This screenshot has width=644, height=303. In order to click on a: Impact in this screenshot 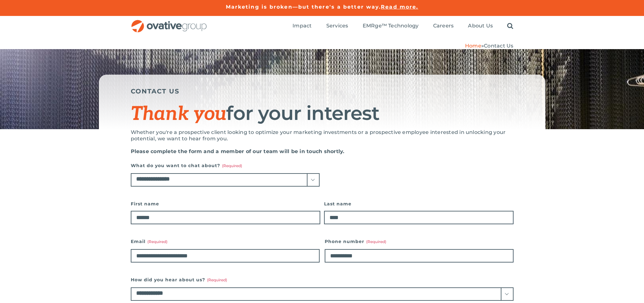, I will do `click(302, 26)`.